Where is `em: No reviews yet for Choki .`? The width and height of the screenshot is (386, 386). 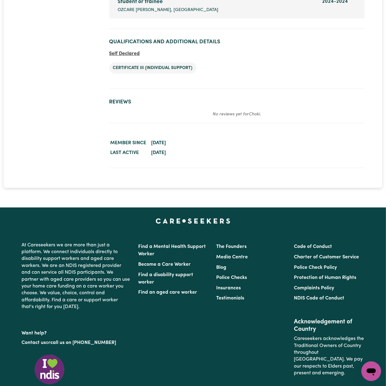
em: No reviews yet for Choki . is located at coordinates (237, 114).